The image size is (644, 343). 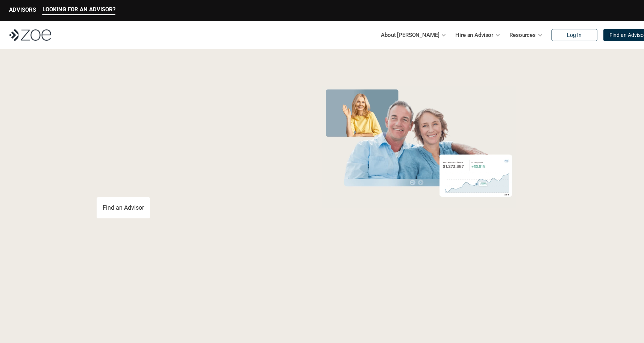 I want to click on p: LOOKING FOR AN ADVISOR?, so click(x=79, y=9).